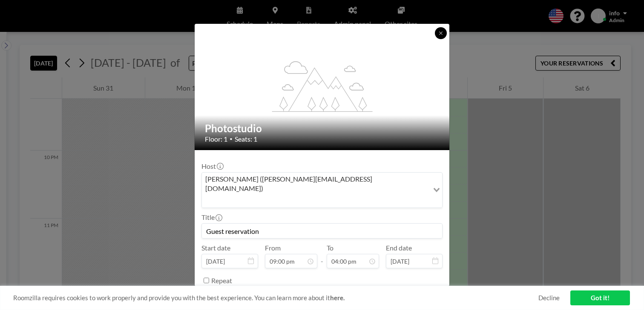  I want to click on div: Search for option, so click(322, 190).